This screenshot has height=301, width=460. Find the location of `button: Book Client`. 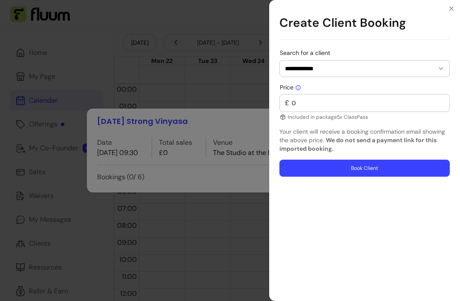

button: Book Client is located at coordinates (365, 168).